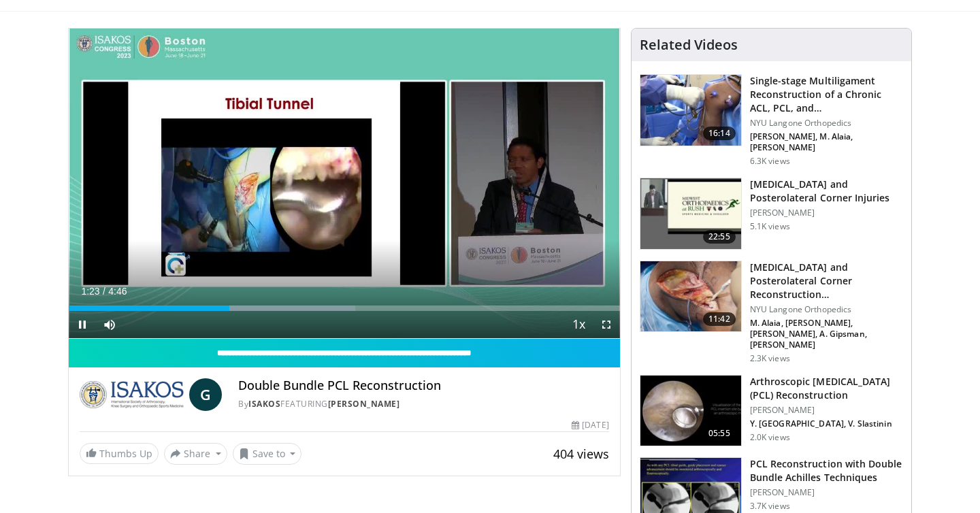  Describe the element at coordinates (719, 319) in the screenshot. I see `span: 11:42` at that location.